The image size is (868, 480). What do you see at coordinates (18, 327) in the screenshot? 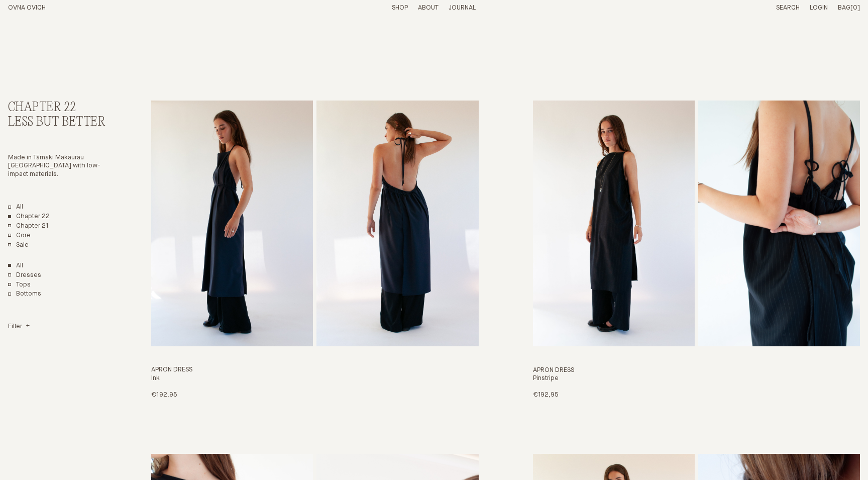
I see `h4: Filter` at bounding box center [18, 327].